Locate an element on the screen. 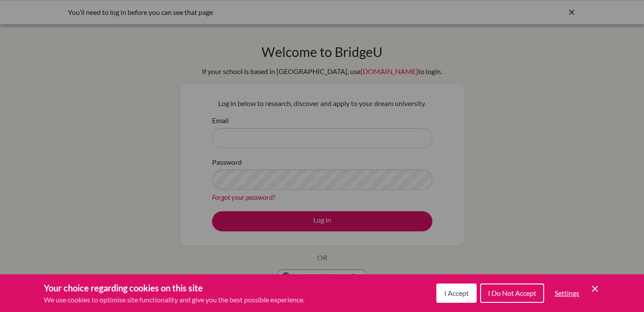 The image size is (644, 312). button: Settings is located at coordinates (567, 293).